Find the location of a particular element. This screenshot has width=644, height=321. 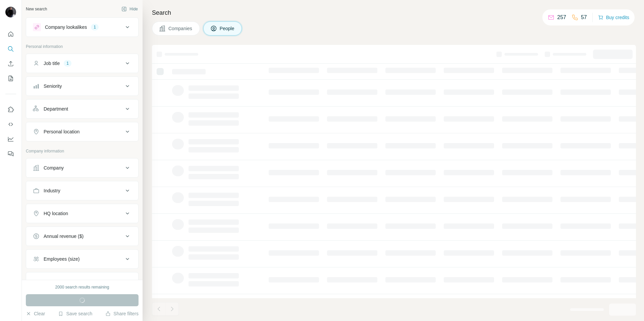

button: Company is located at coordinates (82, 168).